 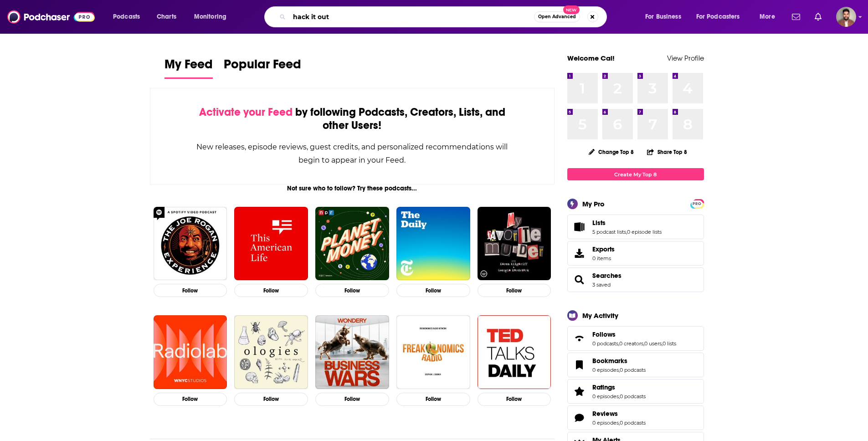 What do you see at coordinates (263, 68) in the screenshot?
I see `a: Popular Feed` at bounding box center [263, 68].